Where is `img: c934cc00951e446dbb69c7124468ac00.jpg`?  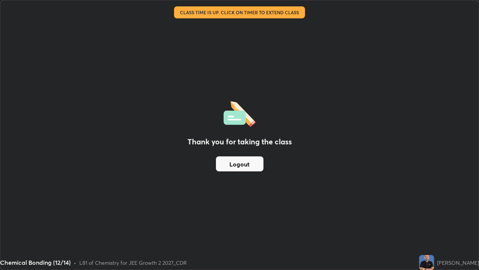
img: c934cc00951e446dbb69c7124468ac00.jpg is located at coordinates (427, 262).